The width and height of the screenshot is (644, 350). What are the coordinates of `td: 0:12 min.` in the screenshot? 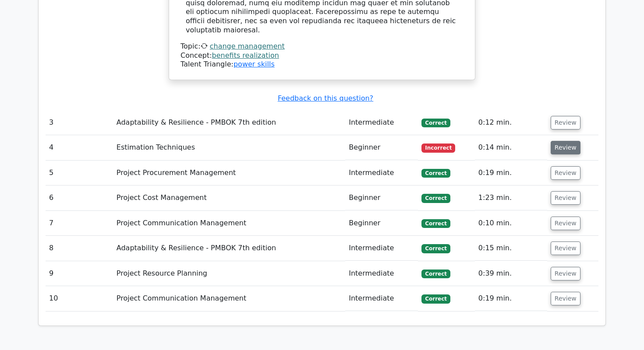 It's located at (511, 122).